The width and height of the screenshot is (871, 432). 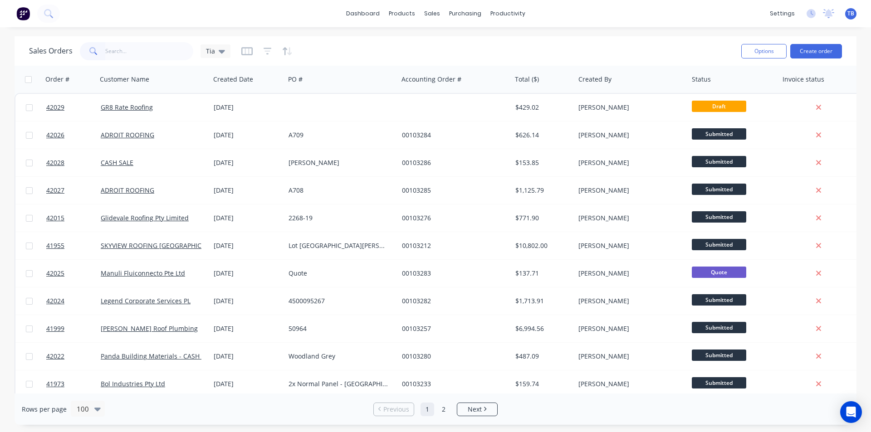 I want to click on span: Previous, so click(x=396, y=410).